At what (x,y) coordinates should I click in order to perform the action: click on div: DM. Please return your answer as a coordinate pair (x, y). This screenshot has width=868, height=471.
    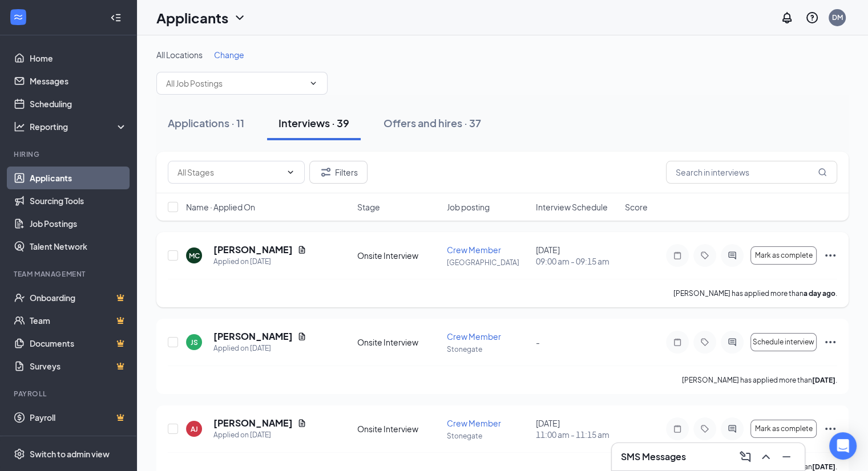
    Looking at the image, I should click on (837, 17).